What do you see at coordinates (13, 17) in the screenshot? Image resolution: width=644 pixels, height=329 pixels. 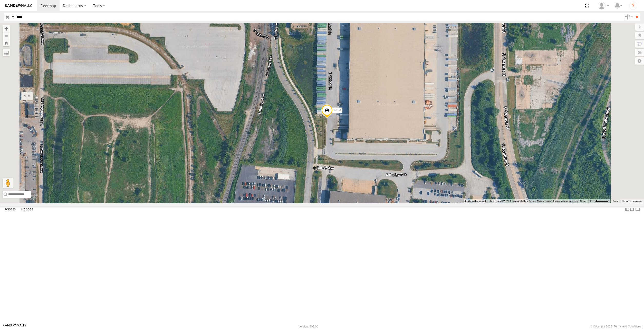 I see `label: Search Query` at bounding box center [13, 17].